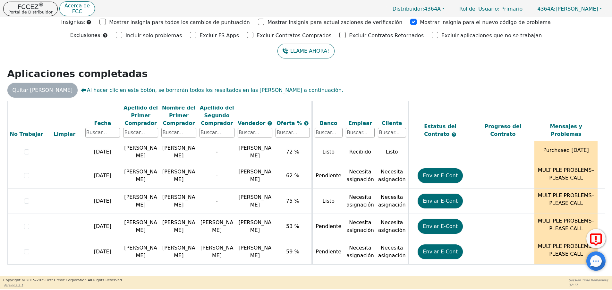 Image resolution: width=612 pixels, height=290 pixels. Describe the element at coordinates (78, 73) in the screenshot. I see `strong: Aplicaciones completadas` at that location.